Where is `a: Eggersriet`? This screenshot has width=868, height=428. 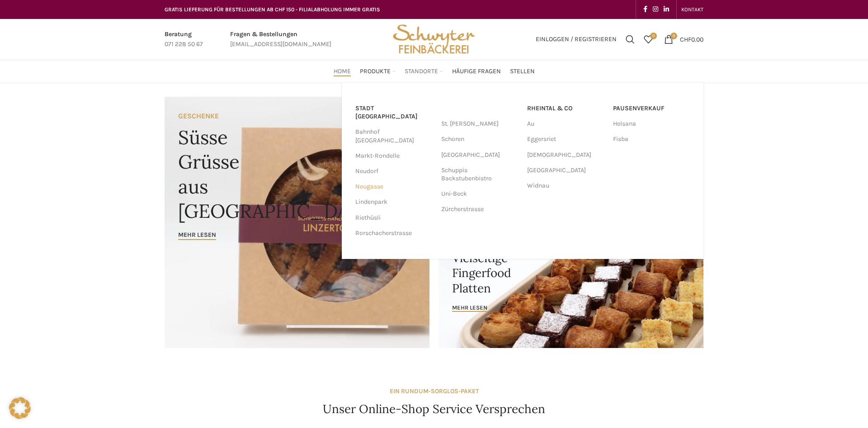 a: Eggersriet is located at coordinates (566, 139).